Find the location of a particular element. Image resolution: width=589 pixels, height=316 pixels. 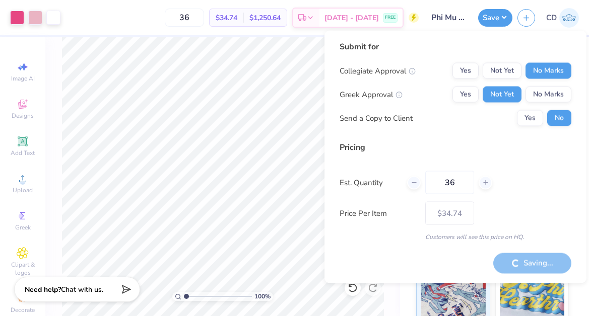

span: $1,250.64 is located at coordinates (265, 18).